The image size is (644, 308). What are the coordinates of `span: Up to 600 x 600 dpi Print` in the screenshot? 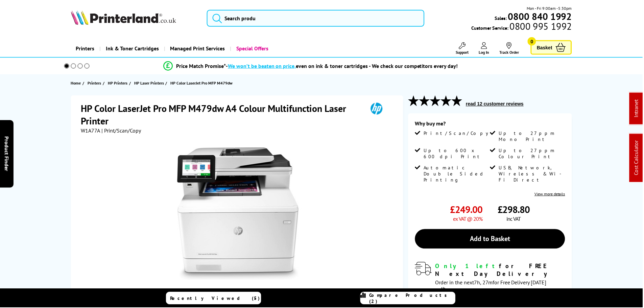 It's located at (457, 154).